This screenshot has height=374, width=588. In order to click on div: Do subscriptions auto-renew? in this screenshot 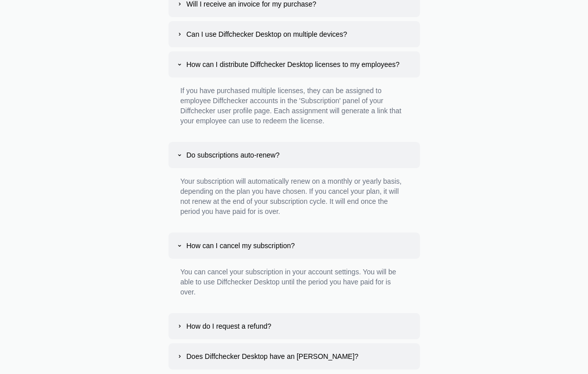, I will do `click(233, 155)`.